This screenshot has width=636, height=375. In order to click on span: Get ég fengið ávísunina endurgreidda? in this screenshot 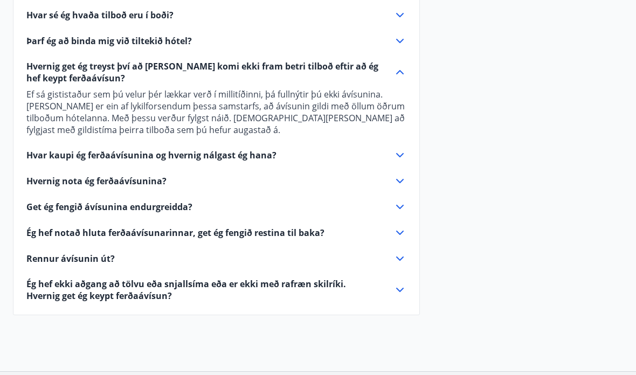, I will do `click(109, 207)`.